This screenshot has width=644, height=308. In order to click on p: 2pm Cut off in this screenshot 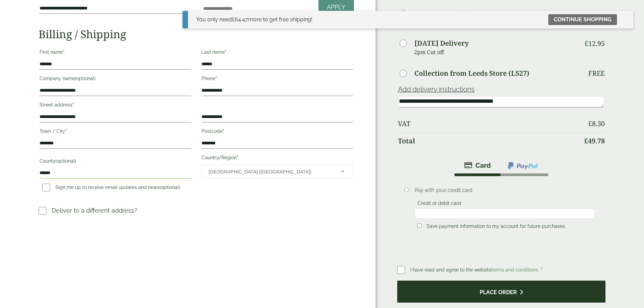, I will do `click(497, 52)`.